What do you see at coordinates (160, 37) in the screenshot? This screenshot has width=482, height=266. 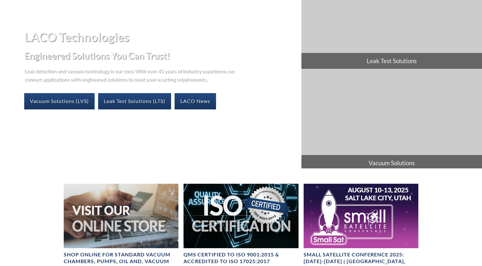 I see `h1: LACO Technologies` at bounding box center [160, 37].